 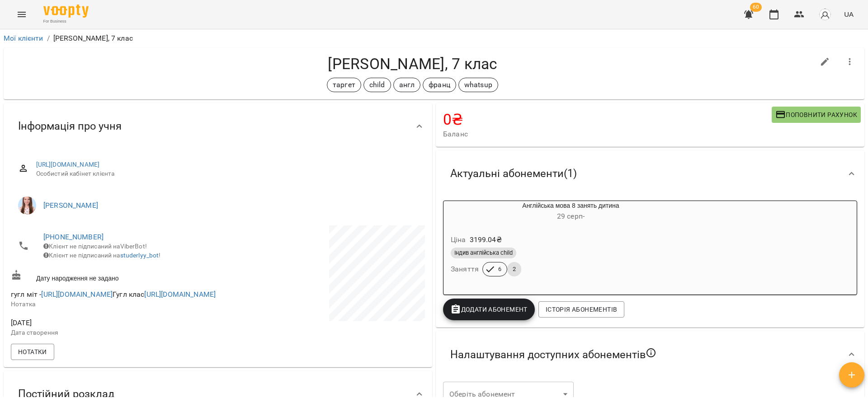 I want to click on p: 3199.04 ₴, so click(x=485, y=240).